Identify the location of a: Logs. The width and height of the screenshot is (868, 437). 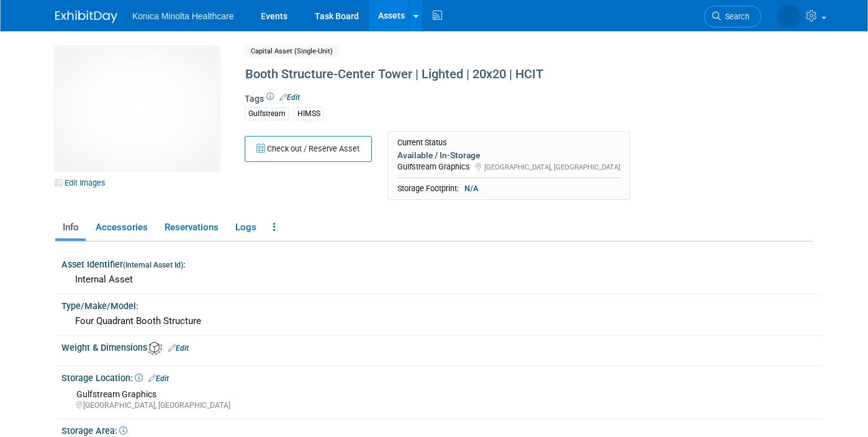
(245, 227).